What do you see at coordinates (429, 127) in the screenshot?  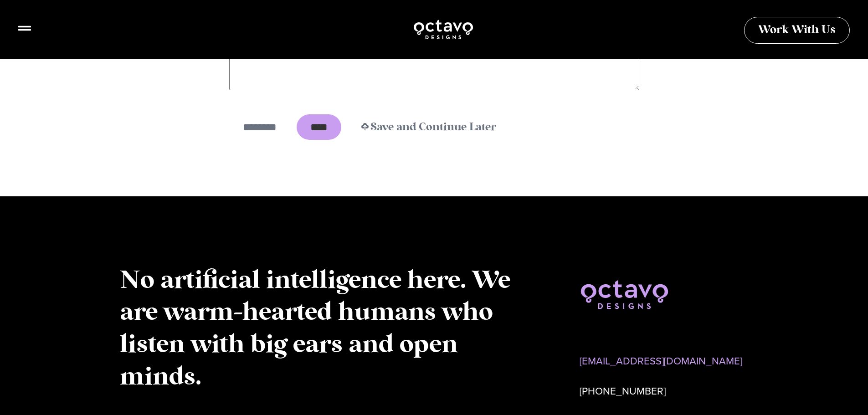 I see `button: Save and Continue Later` at bounding box center [429, 127].